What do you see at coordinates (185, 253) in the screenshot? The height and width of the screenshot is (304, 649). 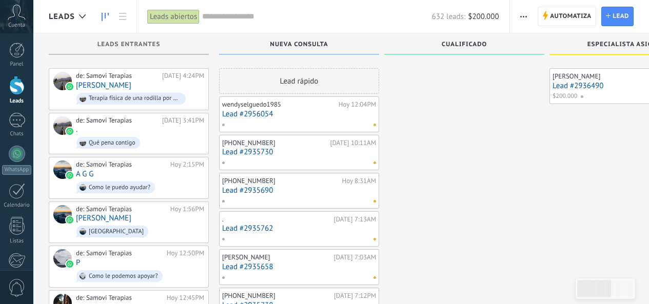 I see `div: Hoy 12:50PM` at bounding box center [185, 253].